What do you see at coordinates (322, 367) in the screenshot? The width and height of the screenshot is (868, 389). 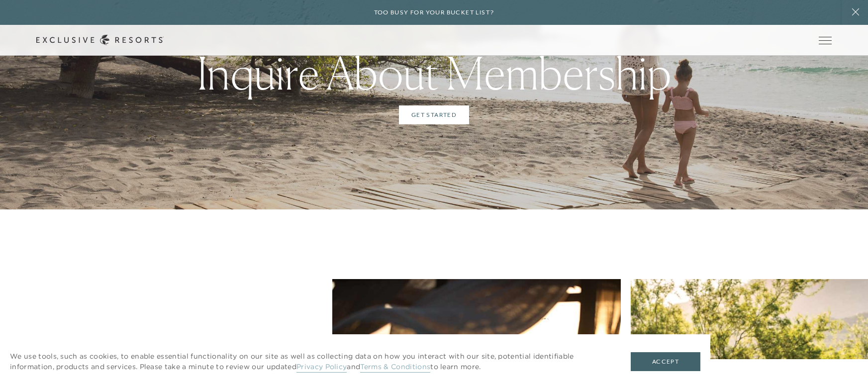 I see `a: Privacy Policy` at bounding box center [322, 367].